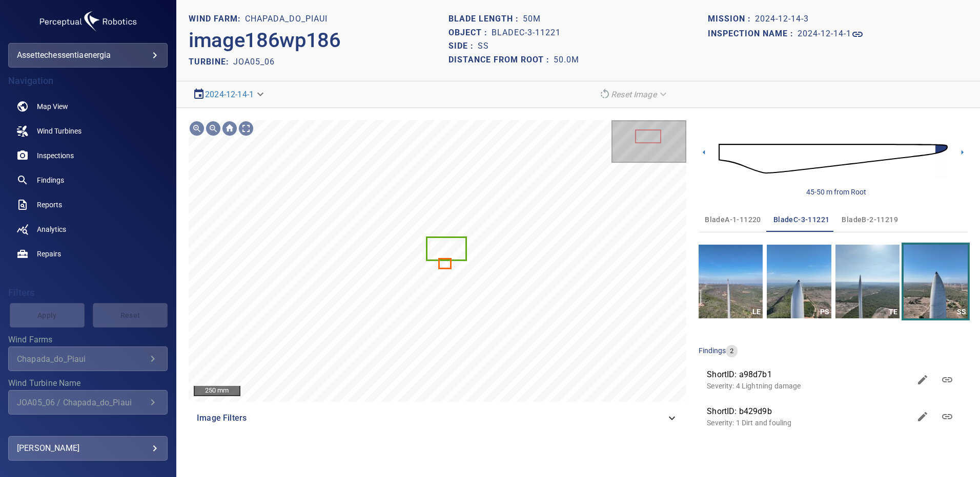 This screenshot has height=477, width=980. Describe the element at coordinates (437, 418) in the screenshot. I see `div: Image Filters` at that location.